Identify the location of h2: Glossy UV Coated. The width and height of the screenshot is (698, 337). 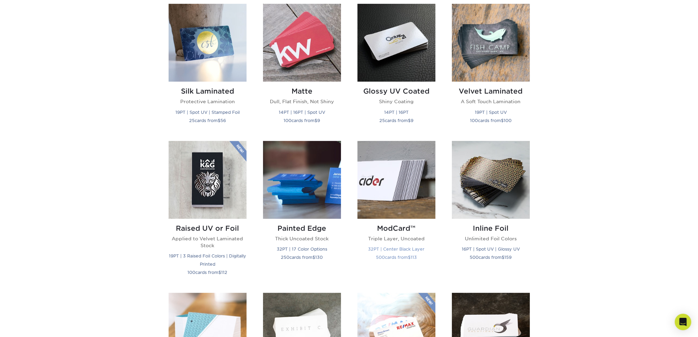
(396, 91).